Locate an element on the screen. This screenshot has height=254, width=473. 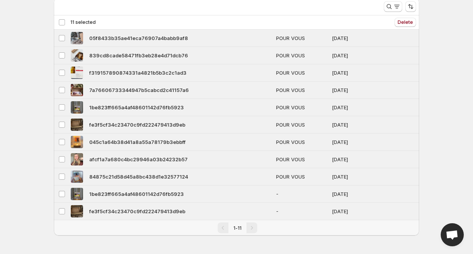
span: afcf1a7a680c4bc29946a03b24232b57 is located at coordinates (138, 159).